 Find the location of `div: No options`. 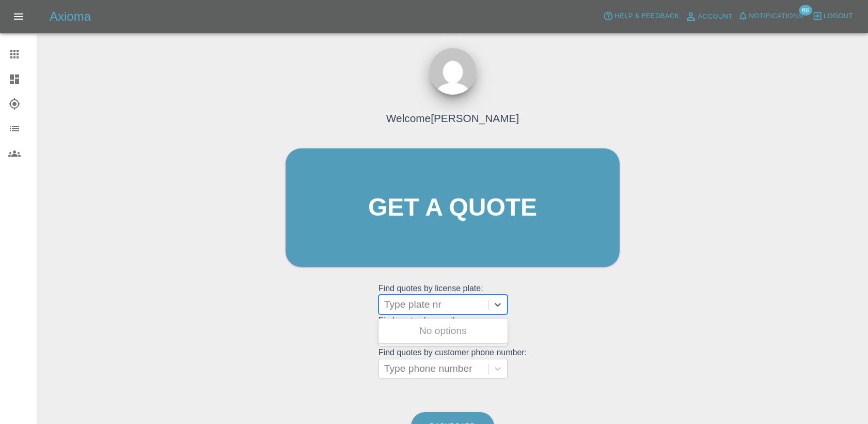

div: No options is located at coordinates (443, 330).